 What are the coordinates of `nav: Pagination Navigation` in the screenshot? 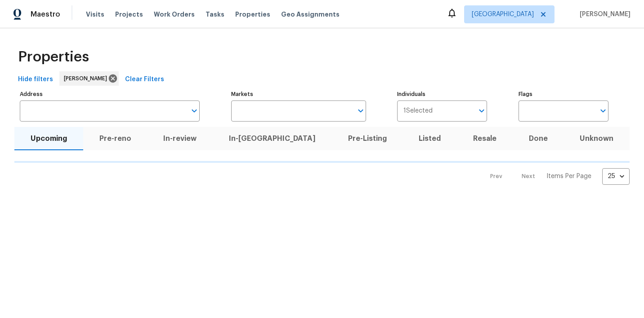 It's located at (555, 176).